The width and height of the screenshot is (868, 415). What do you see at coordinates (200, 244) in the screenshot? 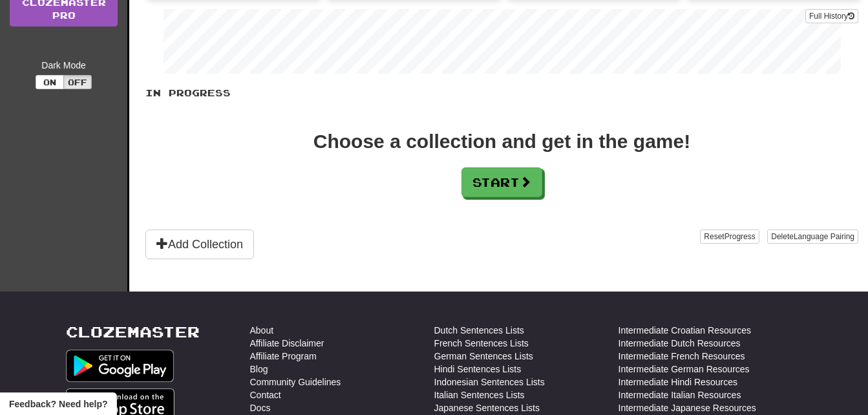
I see `button: Add Collection` at bounding box center [200, 244].